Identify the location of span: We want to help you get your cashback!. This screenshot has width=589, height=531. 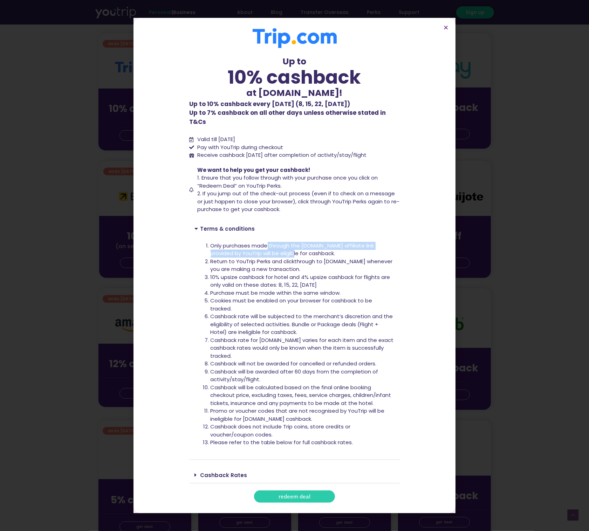
(254, 170).